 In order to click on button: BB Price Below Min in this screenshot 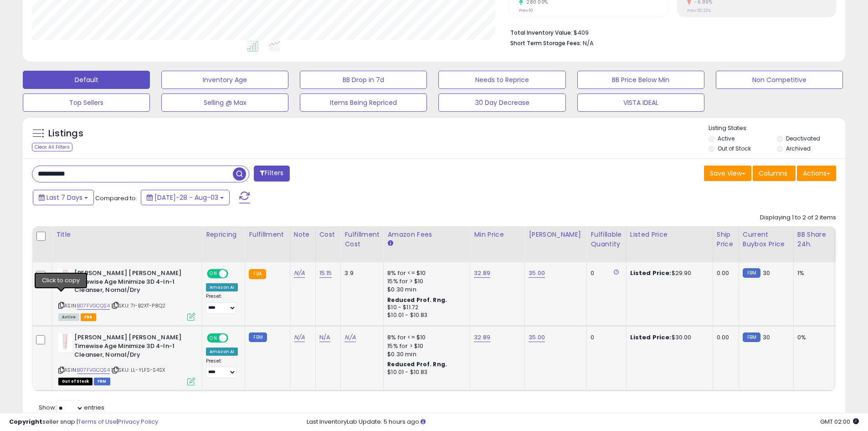, I will do `click(641, 80)`.